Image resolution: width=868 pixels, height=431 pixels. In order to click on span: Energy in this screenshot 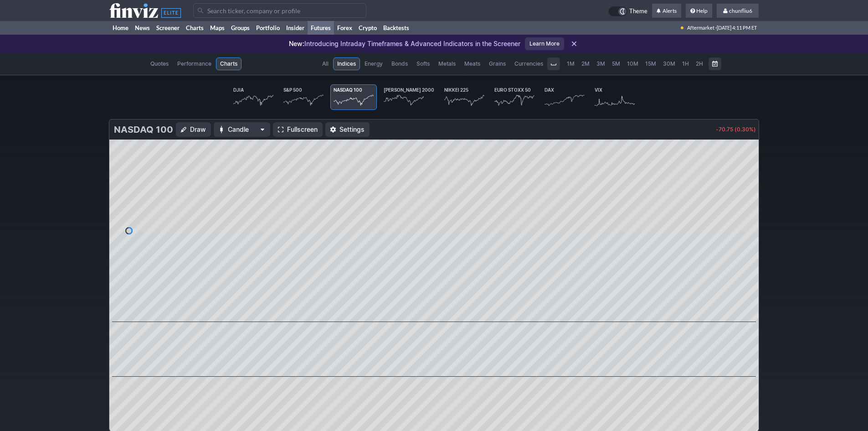, I will do `click(374, 64)`.